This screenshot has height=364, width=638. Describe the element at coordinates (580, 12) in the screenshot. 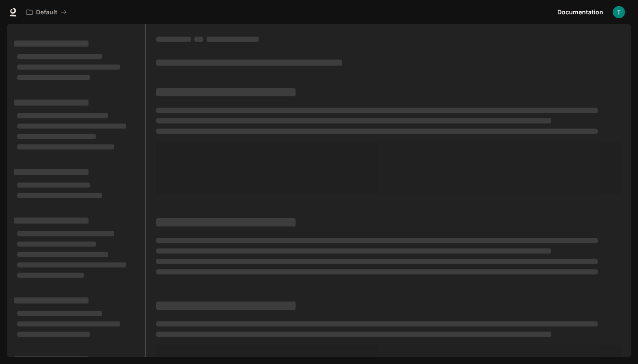

I see `a: Documentation` at that location.